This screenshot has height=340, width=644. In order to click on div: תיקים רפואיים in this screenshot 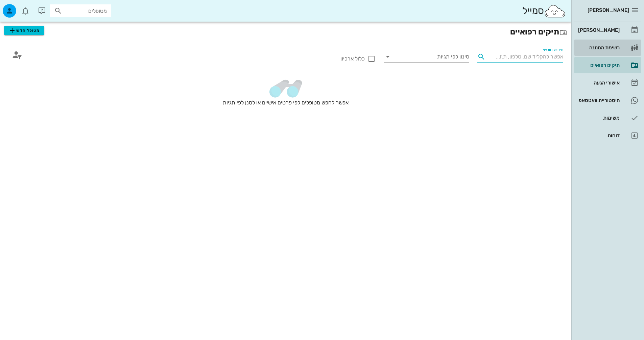, I will do `click(598, 65)`.